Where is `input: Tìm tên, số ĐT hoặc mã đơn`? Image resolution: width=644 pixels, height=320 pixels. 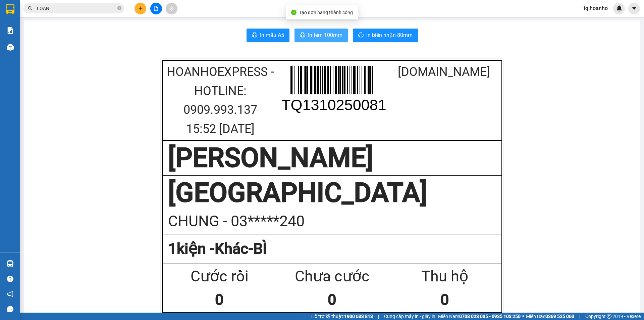 input: Tìm tên, số ĐT hoặc mã đơn is located at coordinates (77, 9).